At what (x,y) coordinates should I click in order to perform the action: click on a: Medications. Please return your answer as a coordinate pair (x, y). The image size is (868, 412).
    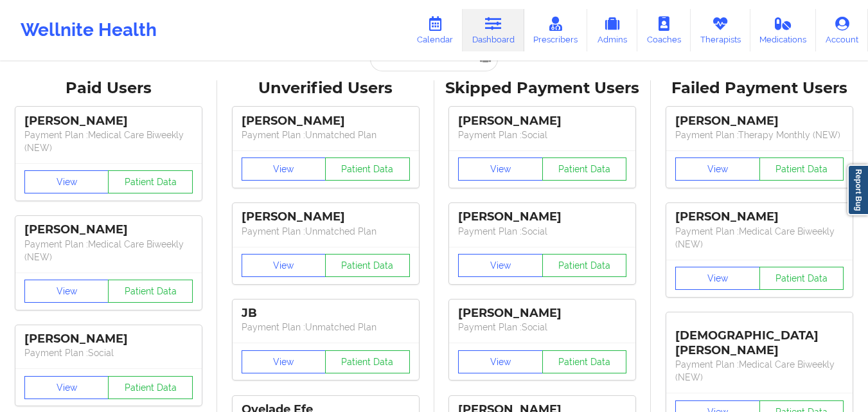
    Looking at the image, I should click on (783, 30).